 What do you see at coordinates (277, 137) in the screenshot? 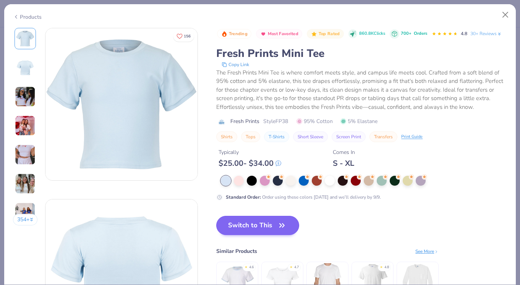
I see `button: T-Shirts` at bounding box center [277, 137].